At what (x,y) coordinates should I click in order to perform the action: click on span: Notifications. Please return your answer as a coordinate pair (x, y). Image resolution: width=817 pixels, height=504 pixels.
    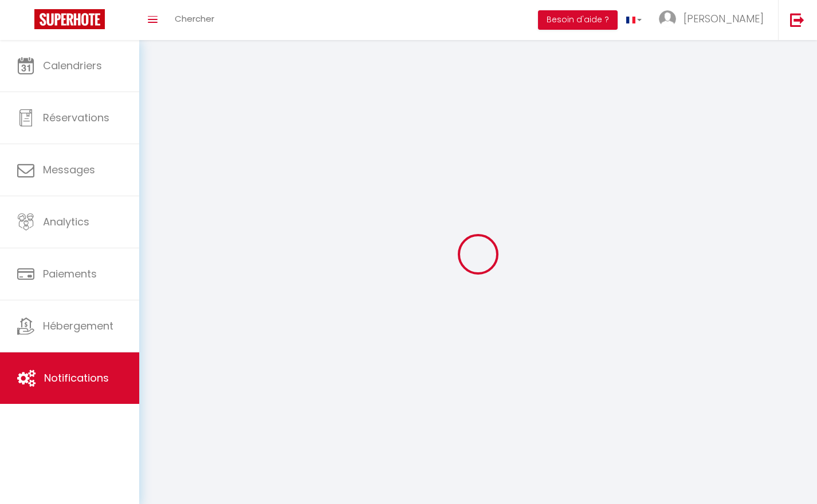
    Looking at the image, I should click on (76, 378).